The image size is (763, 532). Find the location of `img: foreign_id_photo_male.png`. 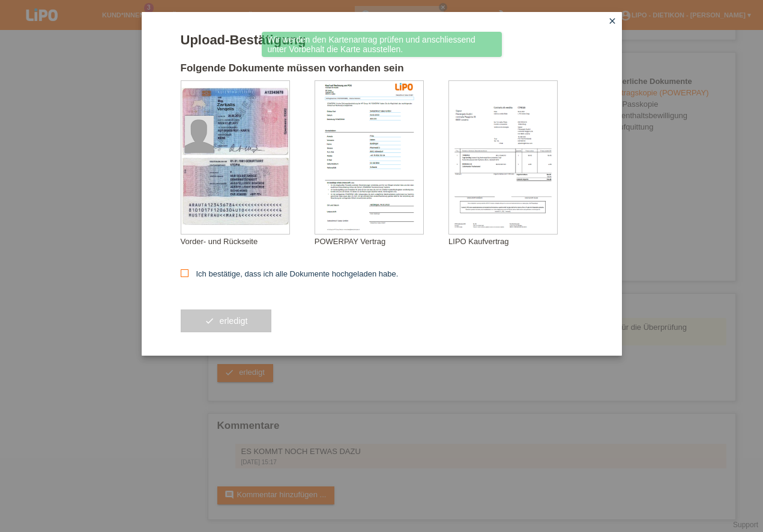

img: foreign_id_photo_male.png is located at coordinates (199, 134).